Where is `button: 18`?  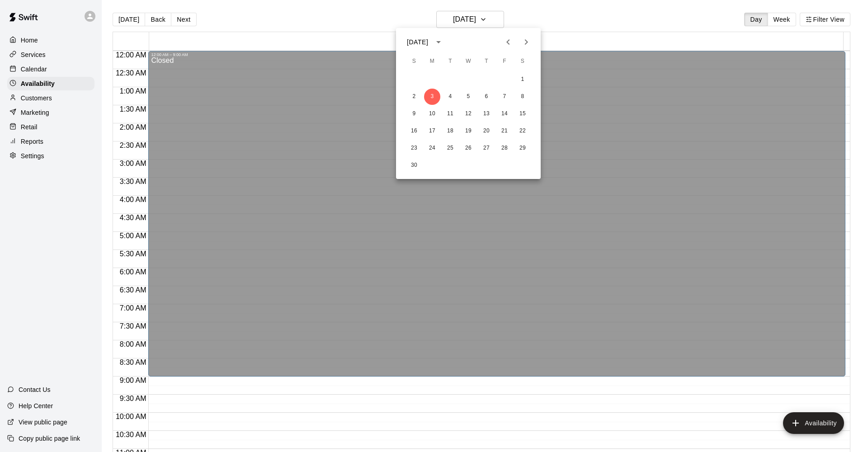
button: 18 is located at coordinates (451, 131).